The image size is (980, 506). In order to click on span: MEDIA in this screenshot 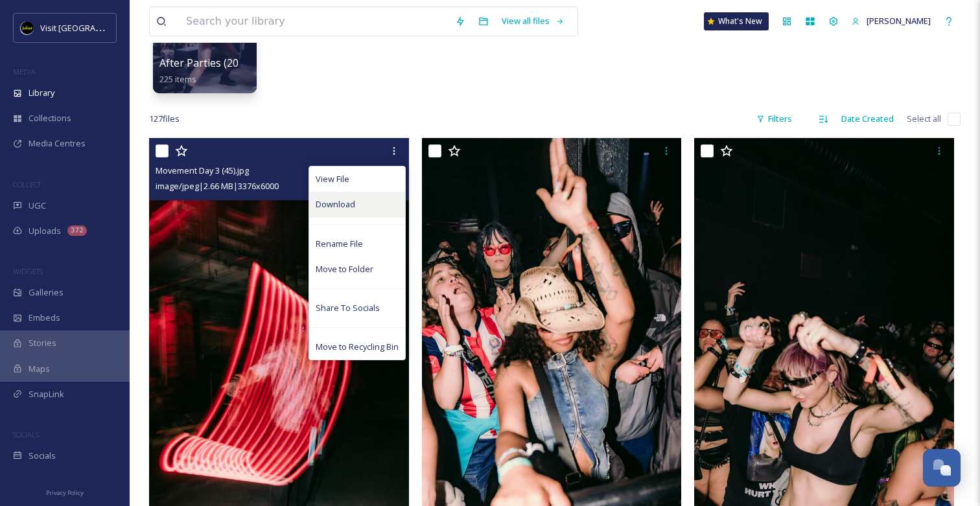, I will do `click(24, 71)`.